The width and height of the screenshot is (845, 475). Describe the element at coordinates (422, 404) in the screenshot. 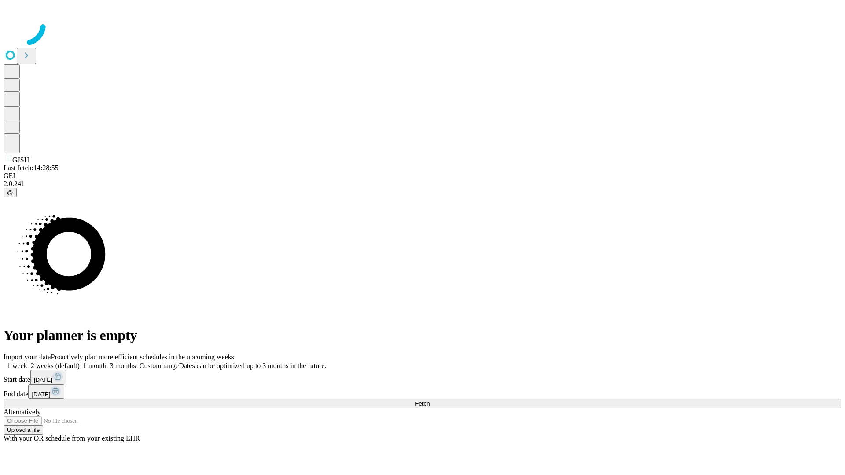

I see `span: Fetch` at that location.